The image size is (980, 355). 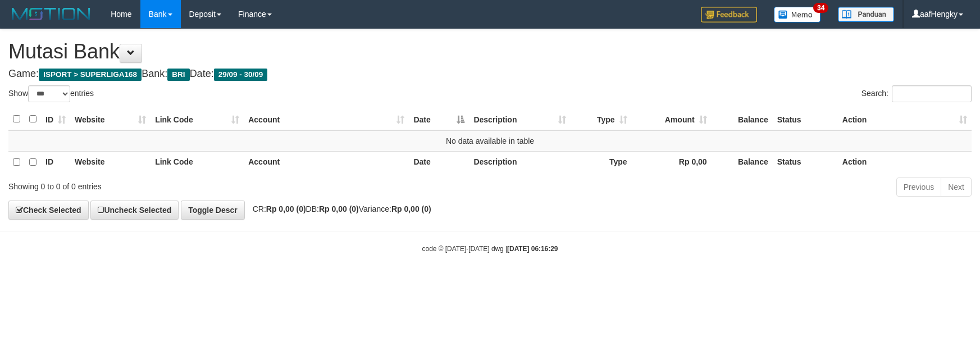 What do you see at coordinates (51, 94) in the screenshot?
I see `label: Show entries` at bounding box center [51, 94].